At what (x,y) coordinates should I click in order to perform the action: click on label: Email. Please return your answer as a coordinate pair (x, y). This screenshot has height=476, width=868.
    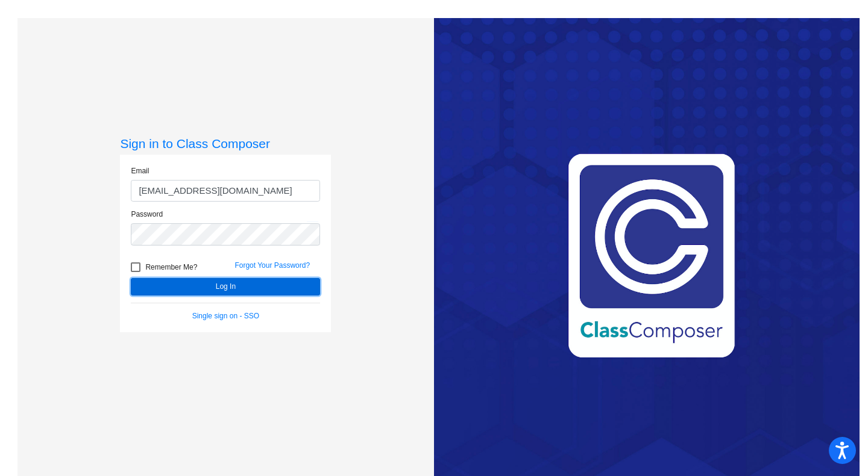
    Looking at the image, I should click on (140, 171).